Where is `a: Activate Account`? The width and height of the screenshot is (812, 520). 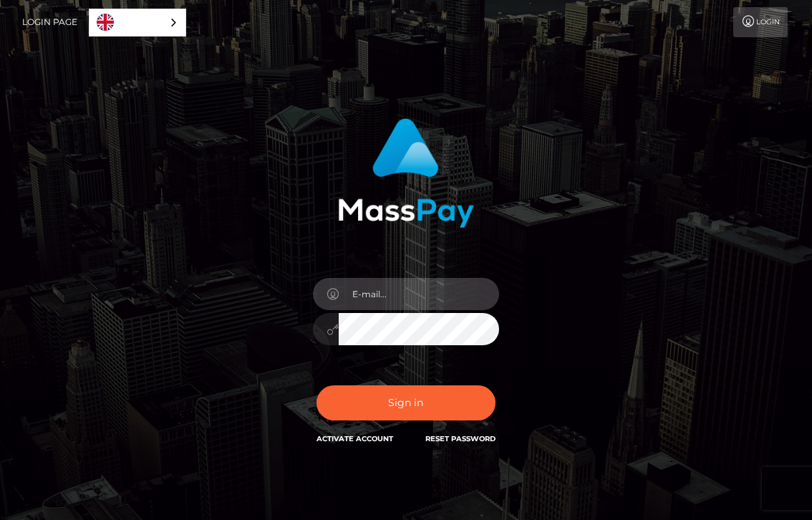 a: Activate Account is located at coordinates (354, 439).